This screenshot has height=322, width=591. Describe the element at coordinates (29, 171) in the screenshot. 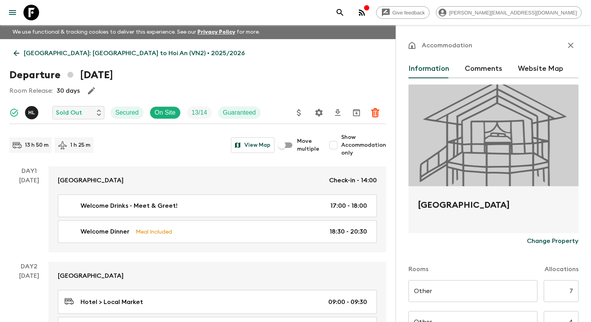

I see `p: Day 1` at that location.